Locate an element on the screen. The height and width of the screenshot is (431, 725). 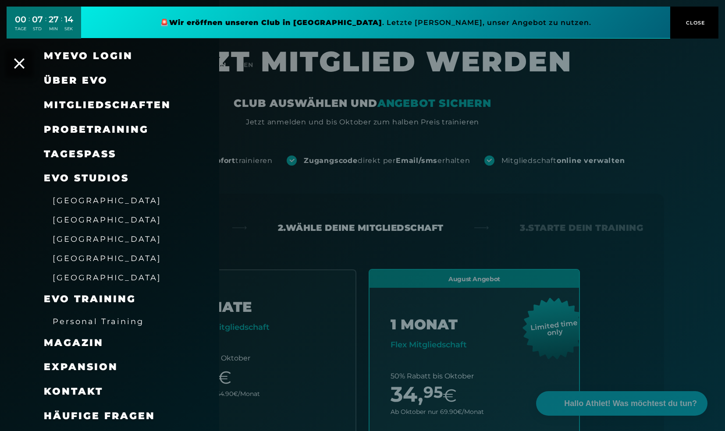
div: TAGE is located at coordinates (21, 29).